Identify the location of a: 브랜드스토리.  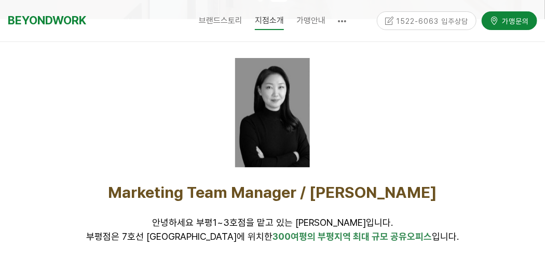
(220, 21).